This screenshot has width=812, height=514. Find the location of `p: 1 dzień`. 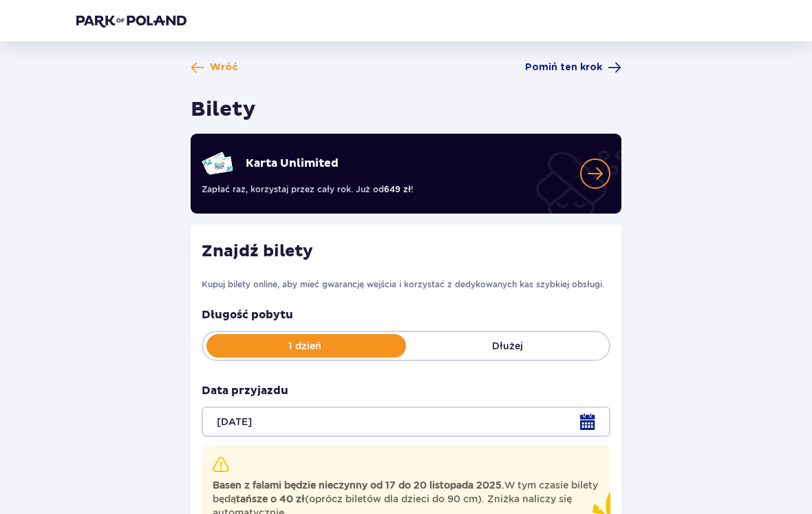

p: 1 dzień is located at coordinates (304, 346).